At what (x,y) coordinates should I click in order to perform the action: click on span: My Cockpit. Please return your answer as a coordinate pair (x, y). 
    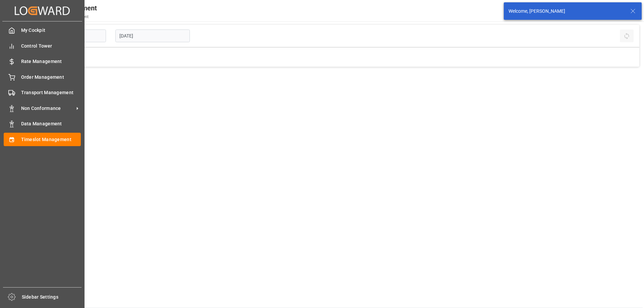
    Looking at the image, I should click on (51, 30).